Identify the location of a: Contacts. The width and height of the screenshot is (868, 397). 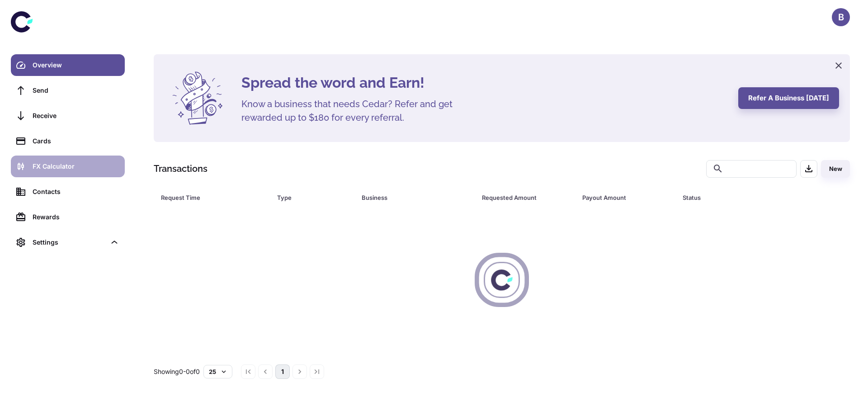
(68, 191).